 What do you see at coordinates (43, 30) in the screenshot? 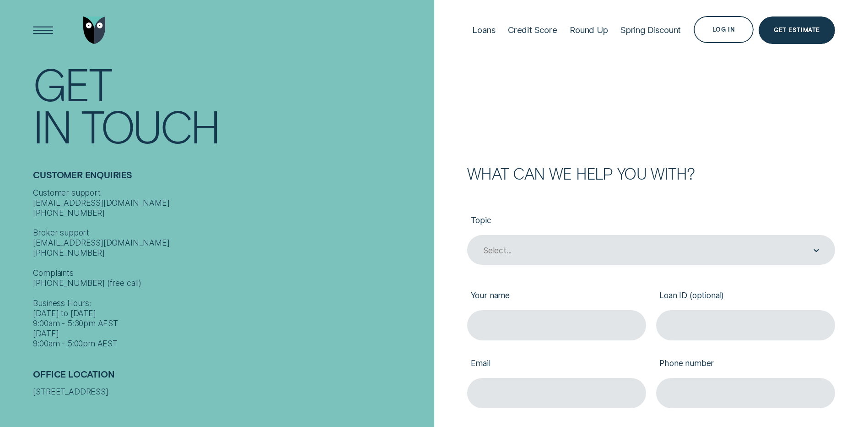
I see `button: Open Menu` at bounding box center [43, 30].